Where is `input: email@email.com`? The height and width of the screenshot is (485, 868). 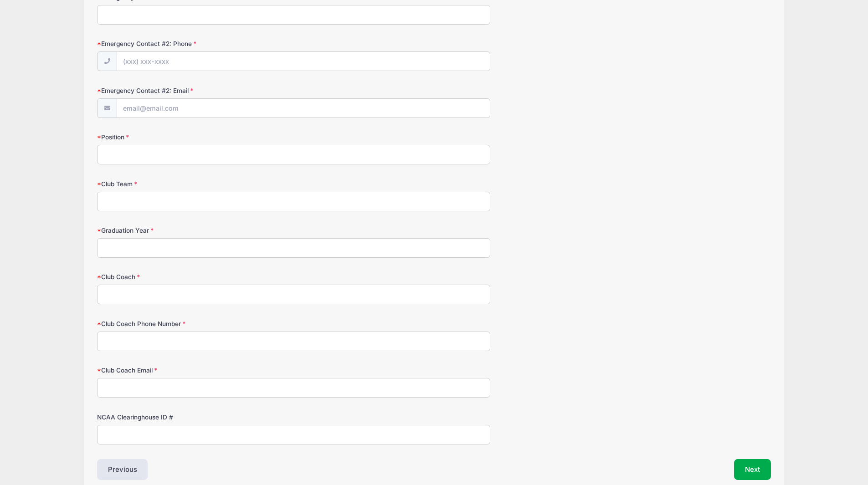 input: email@email.com is located at coordinates (303, 108).